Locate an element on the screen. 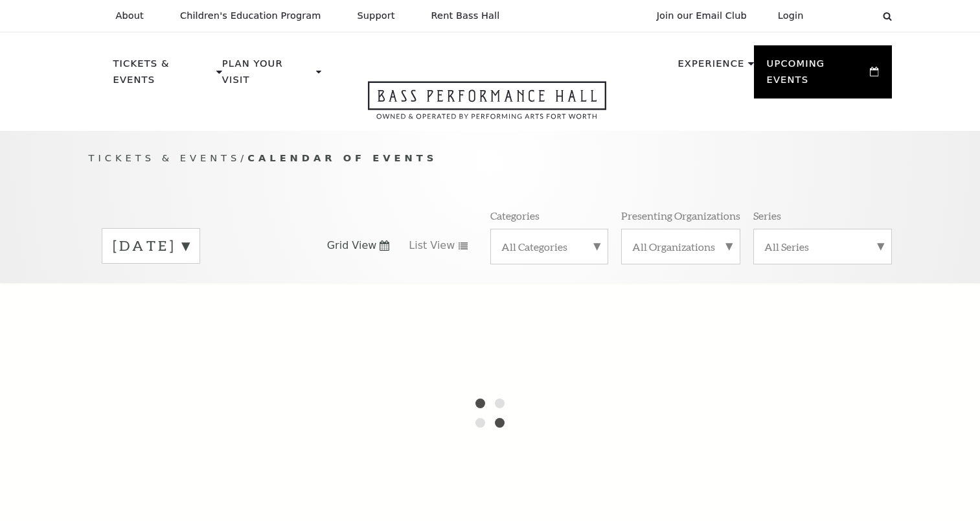 This screenshot has height=521, width=980. label: All Categories is located at coordinates (549, 247).